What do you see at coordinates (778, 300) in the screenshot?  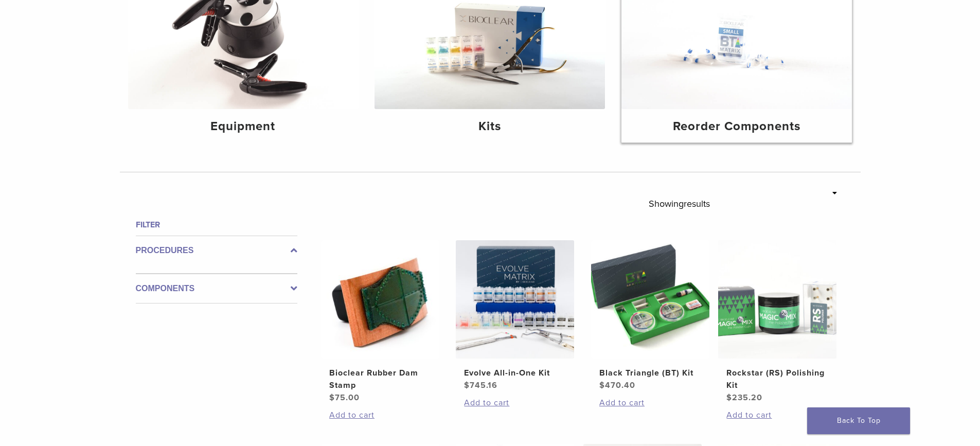 I see `img: Rockstar (RS) Polishing Kit` at bounding box center [778, 300].